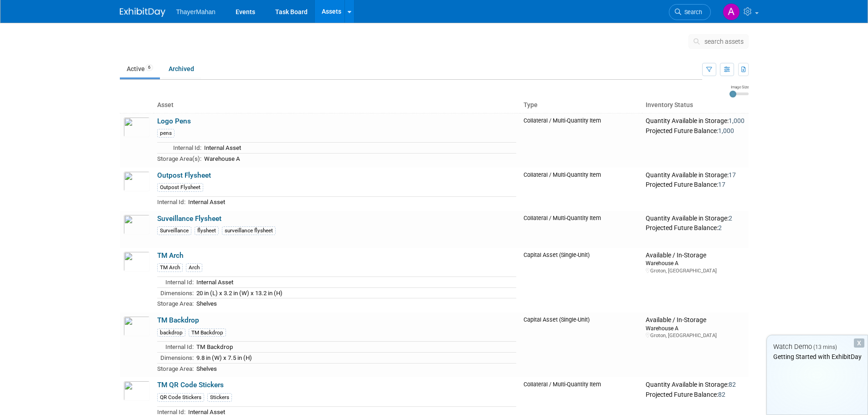 This screenshot has width=868, height=415. Describe the element at coordinates (185, 175) in the screenshot. I see `a: Outpost Flysheet` at that location.